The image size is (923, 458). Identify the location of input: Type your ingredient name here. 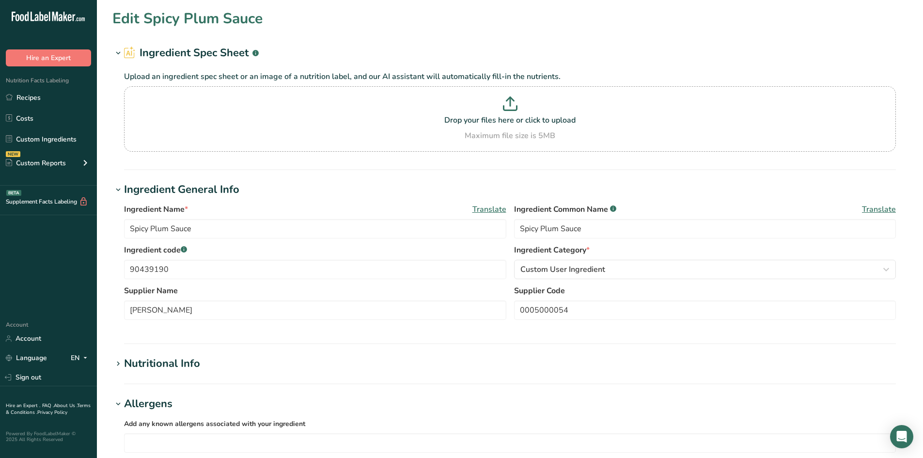
(315, 229).